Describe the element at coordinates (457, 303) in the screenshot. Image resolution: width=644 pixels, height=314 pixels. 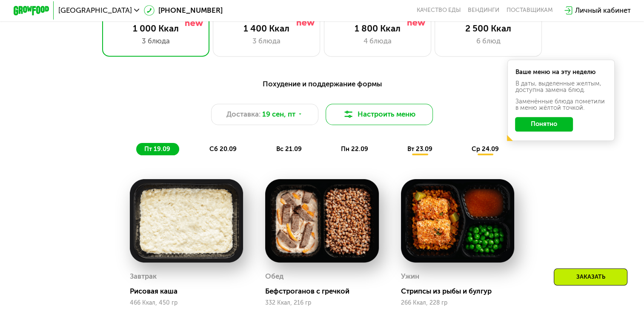
I see `div: 266 Ккал, 228 гр` at that location.